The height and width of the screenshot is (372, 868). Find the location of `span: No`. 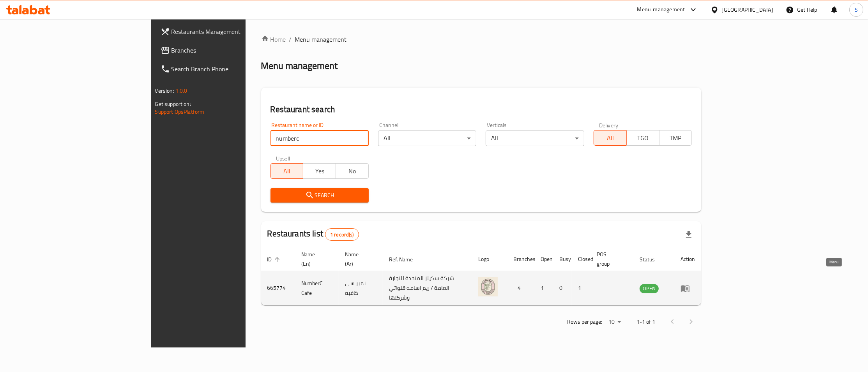

span: No is located at coordinates (353, 171).